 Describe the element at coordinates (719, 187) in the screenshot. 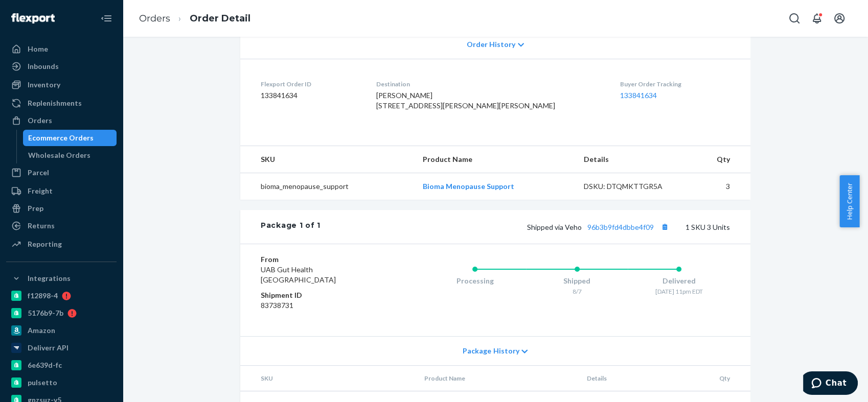

I see `td: 3` at that location.